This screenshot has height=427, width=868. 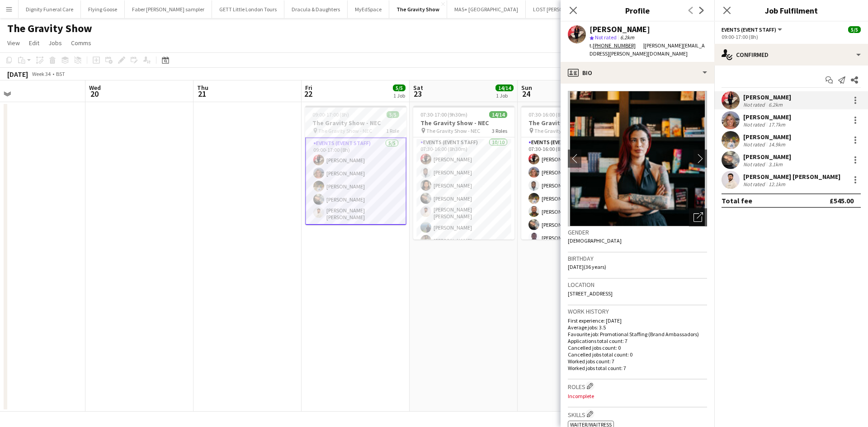 I want to click on h3: Skills, so click(x=638, y=414).